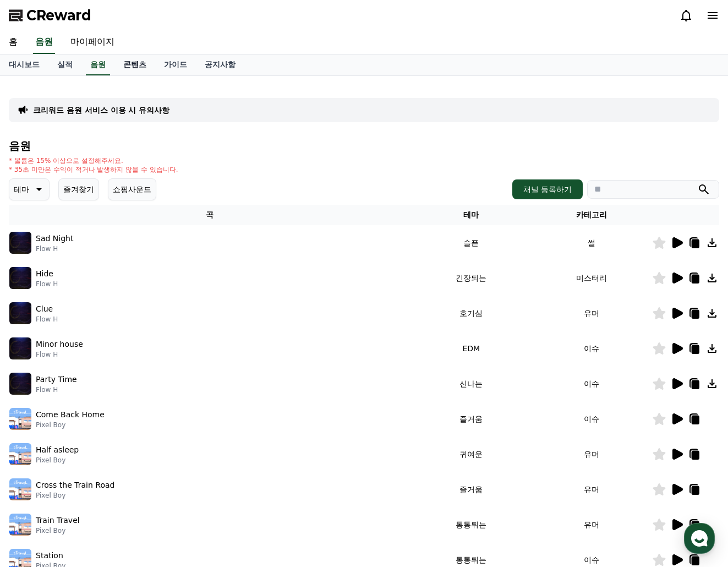  Describe the element at coordinates (50, 15) in the screenshot. I see `a: CReward` at that location.